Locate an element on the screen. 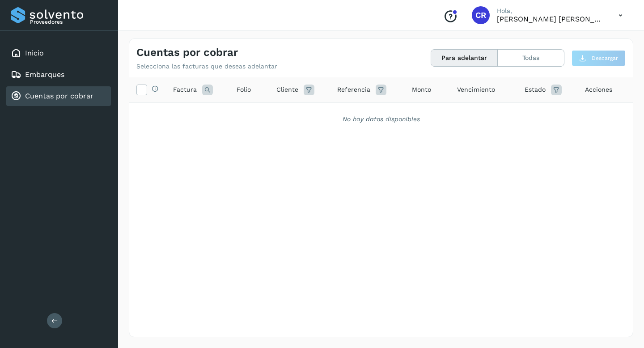  span: Factura is located at coordinates (185, 90).